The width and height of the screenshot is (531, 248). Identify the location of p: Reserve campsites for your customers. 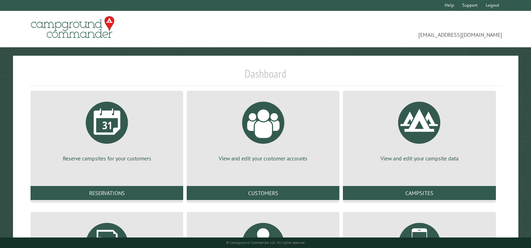
(107, 159).